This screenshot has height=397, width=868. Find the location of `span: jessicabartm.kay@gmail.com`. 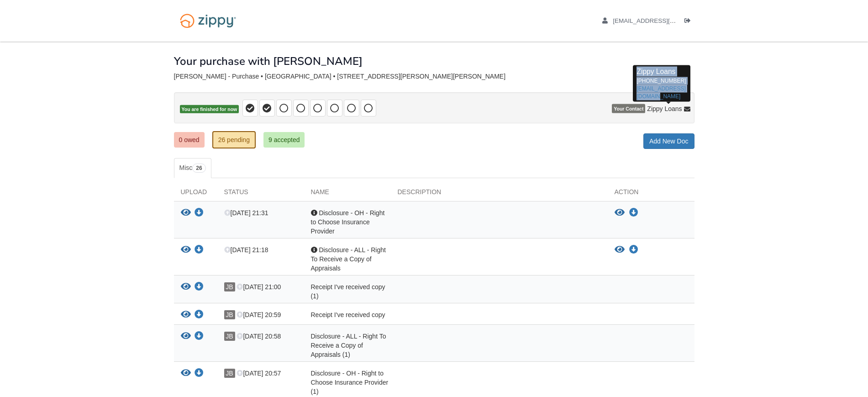

span: jessicabartm.kay@gmail.com is located at coordinates (690, 21).